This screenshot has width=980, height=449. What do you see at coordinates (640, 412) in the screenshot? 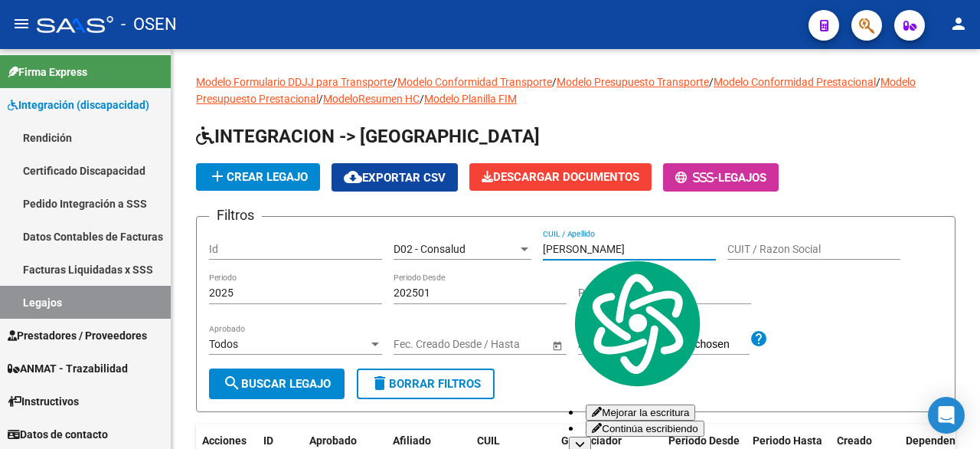
I see `button: Mejorar la escritura` at bounding box center [640, 412].